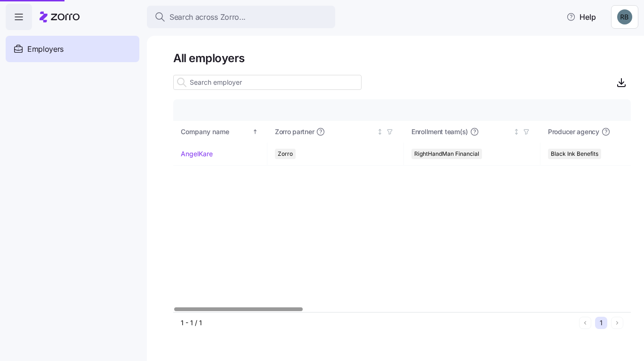 This screenshot has height=361, width=644. Describe the element at coordinates (215, 132) in the screenshot. I see `div: Company name` at that location.